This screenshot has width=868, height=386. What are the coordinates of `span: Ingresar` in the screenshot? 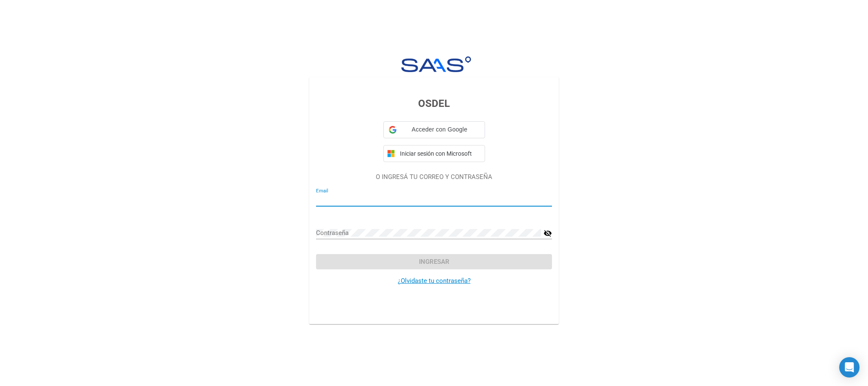 It's located at (434, 262).